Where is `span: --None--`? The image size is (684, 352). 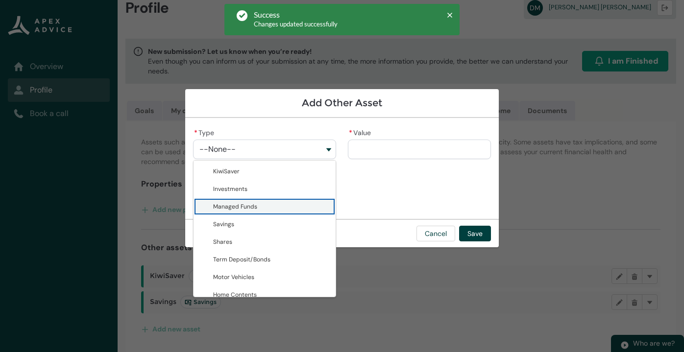
span: --None-- is located at coordinates (218, 149).